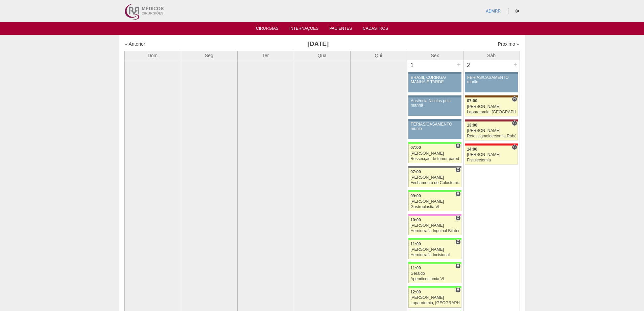  Describe the element at coordinates (491, 121) in the screenshot. I see `div: Key: Sírio Libanês` at that location.